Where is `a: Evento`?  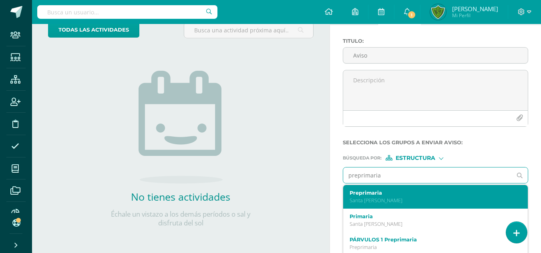
a: Evento is located at coordinates (353, 16).